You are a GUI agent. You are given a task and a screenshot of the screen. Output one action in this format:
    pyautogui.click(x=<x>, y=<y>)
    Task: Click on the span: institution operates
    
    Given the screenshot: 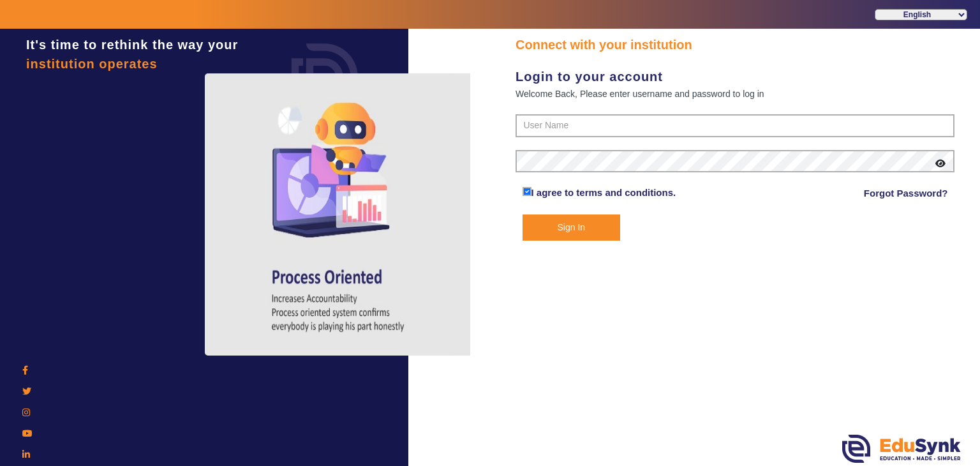 What is the action you would take?
    pyautogui.click(x=91, y=64)
    